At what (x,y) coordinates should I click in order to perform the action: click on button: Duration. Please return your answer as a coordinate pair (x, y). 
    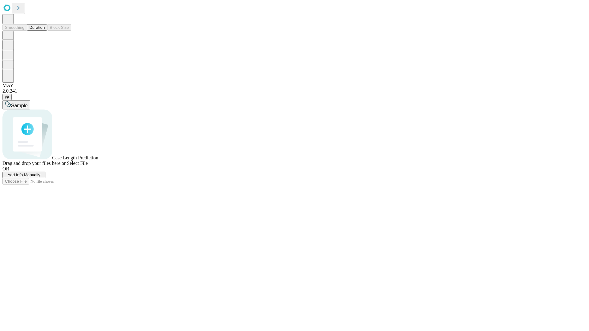
    Looking at the image, I should click on (37, 27).